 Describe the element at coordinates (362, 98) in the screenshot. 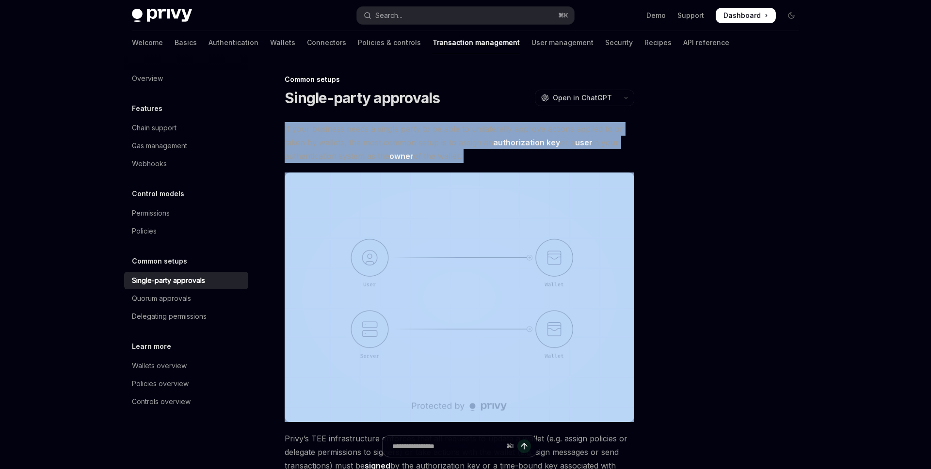

I see `h1: Single-party approvals` at that location.